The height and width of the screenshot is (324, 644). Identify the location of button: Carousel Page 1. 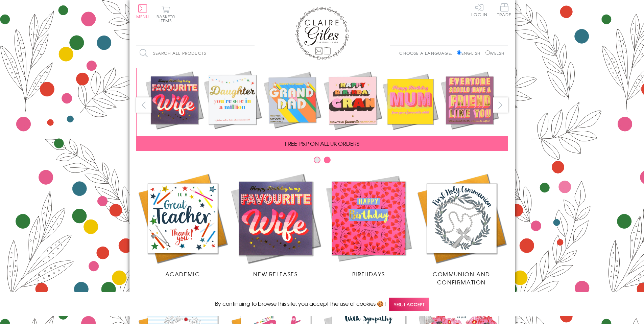
(317, 160).